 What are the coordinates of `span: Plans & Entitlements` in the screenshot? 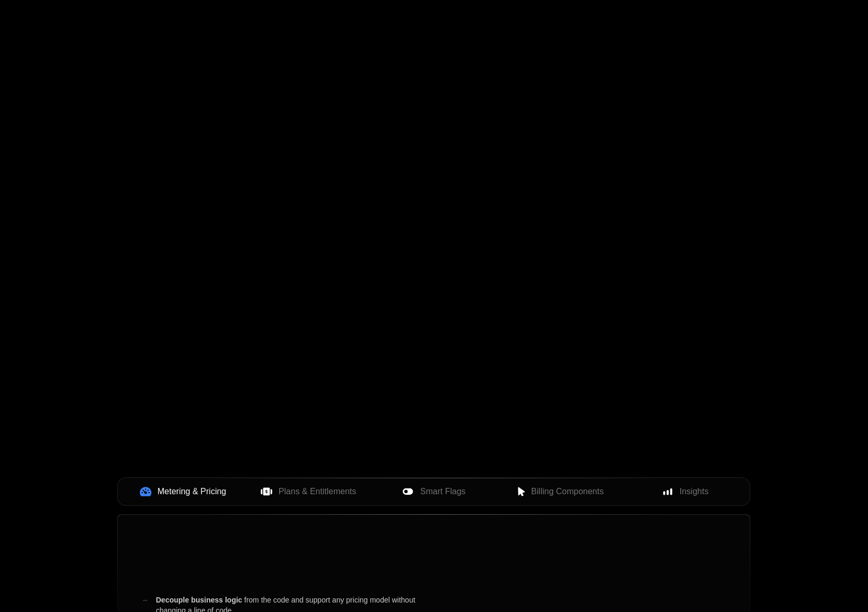 It's located at (318, 492).